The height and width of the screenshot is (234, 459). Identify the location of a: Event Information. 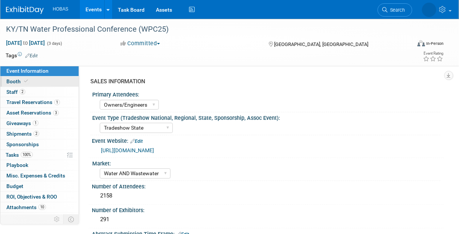
(40, 71).